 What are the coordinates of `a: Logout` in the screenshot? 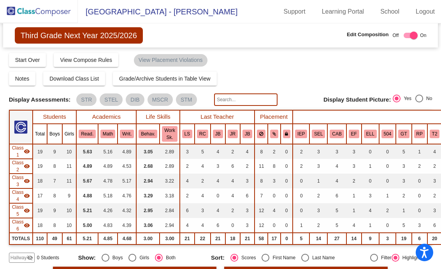 It's located at (426, 12).